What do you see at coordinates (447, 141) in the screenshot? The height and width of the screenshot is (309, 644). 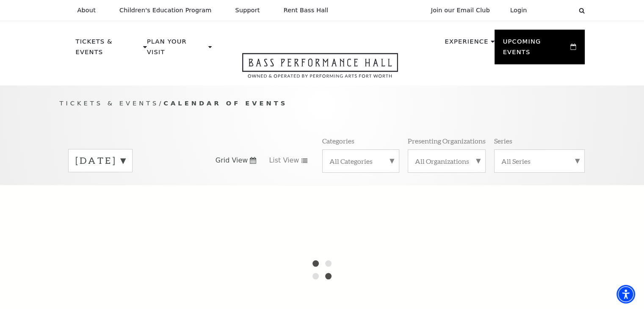 I see `p: Presenting Organizations` at bounding box center [447, 141].